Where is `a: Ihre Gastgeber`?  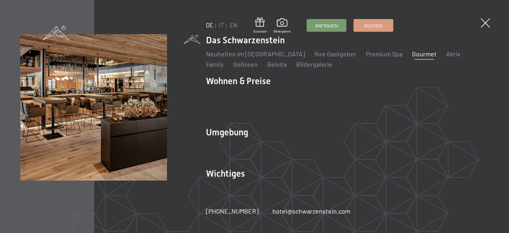
a: Ihre Gastgeber is located at coordinates (335, 54).